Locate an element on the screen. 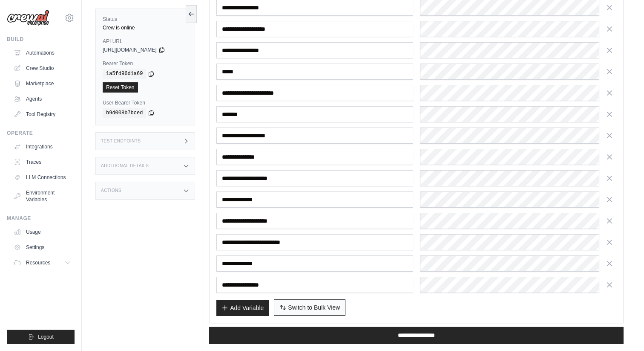 The width and height of the screenshot is (644, 351). span: Switch to Bulk View is located at coordinates (314, 307).